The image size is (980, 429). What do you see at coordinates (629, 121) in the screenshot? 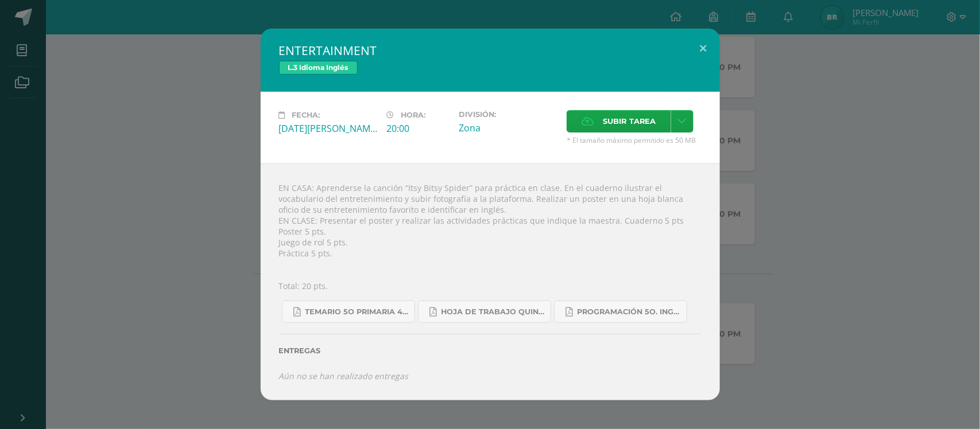
I see `span: Subir tarea` at bounding box center [629, 121].